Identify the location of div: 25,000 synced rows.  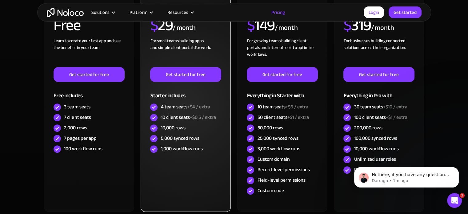
(278, 138).